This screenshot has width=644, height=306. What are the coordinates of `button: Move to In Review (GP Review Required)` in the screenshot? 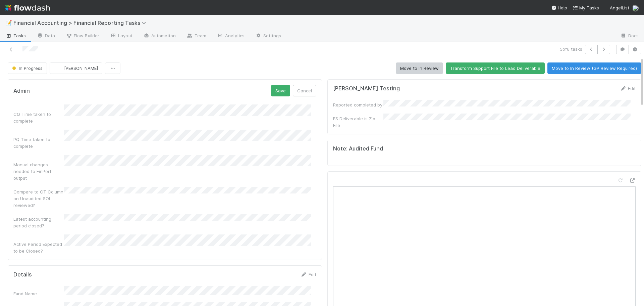 It's located at (594, 68).